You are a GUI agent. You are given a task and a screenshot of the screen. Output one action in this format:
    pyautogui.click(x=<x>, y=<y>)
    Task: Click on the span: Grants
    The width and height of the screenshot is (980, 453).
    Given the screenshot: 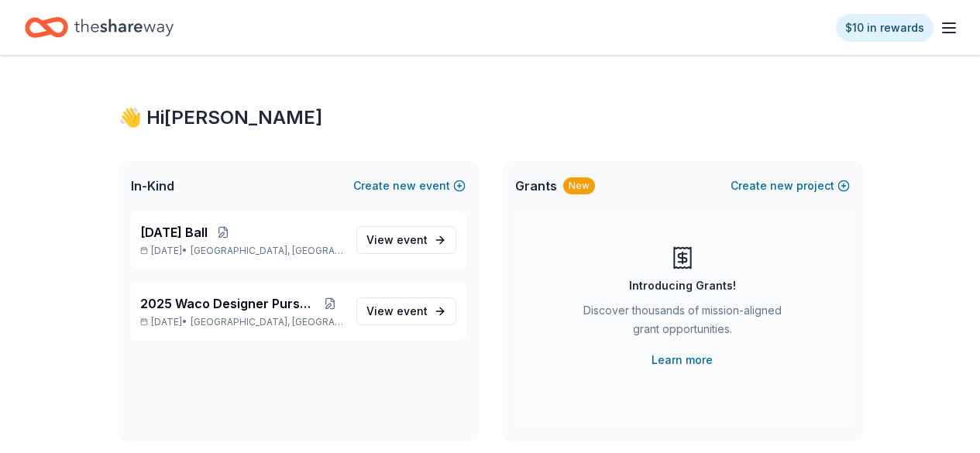 What is the action you would take?
    pyautogui.click(x=536, y=186)
    